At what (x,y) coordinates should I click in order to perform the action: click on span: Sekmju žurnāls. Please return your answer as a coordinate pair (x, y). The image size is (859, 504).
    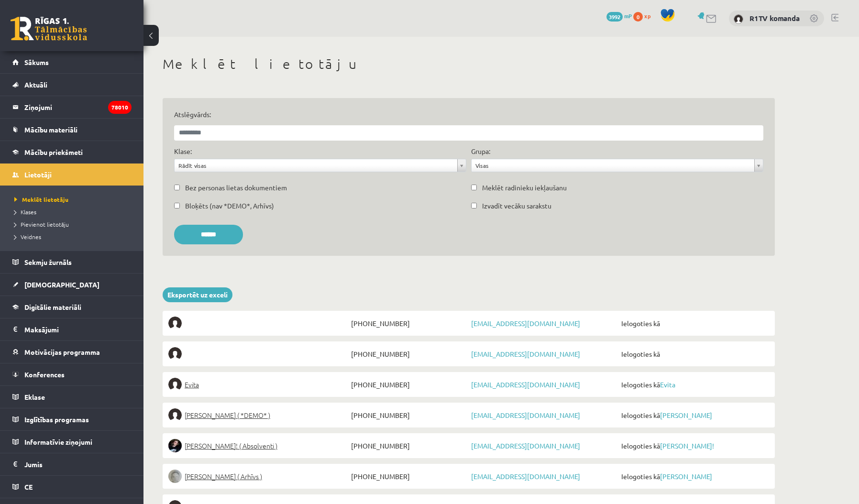
    Looking at the image, I should click on (48, 262).